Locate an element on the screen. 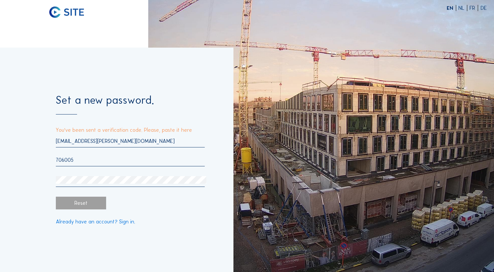  input: Email is located at coordinates (130, 141).